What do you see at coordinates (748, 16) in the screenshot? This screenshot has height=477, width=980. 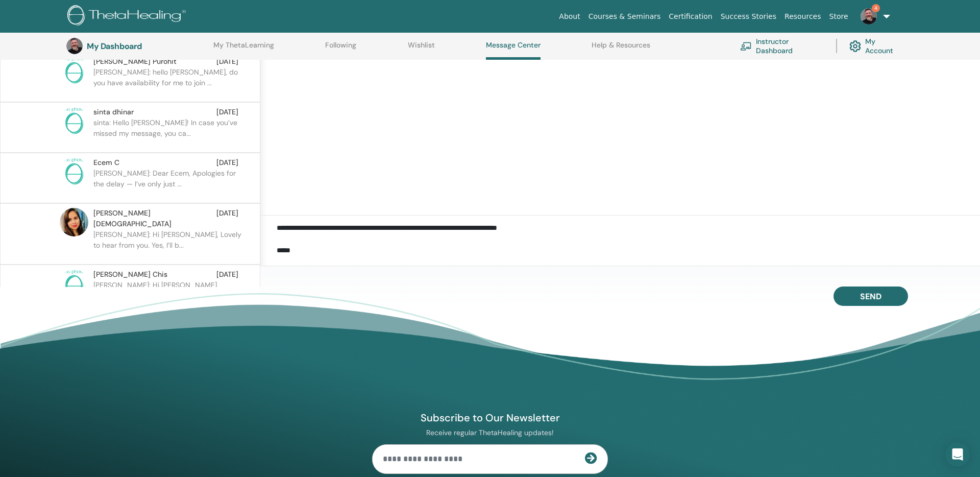 I see `a: Success Stories` at bounding box center [748, 16].